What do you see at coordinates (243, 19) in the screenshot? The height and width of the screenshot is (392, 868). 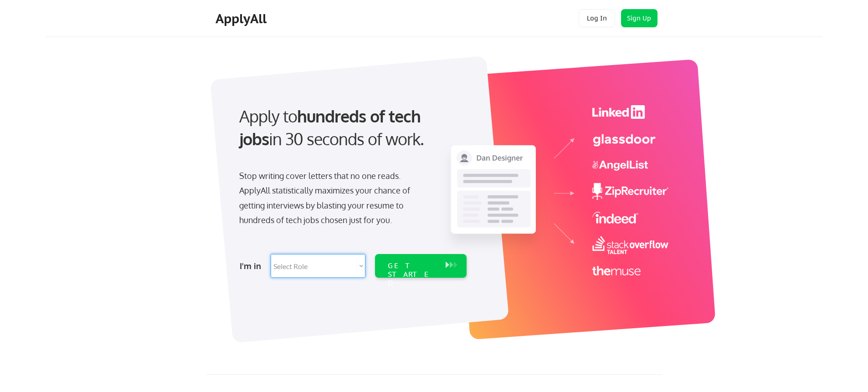 I see `div: ApplyAll` at bounding box center [243, 19].